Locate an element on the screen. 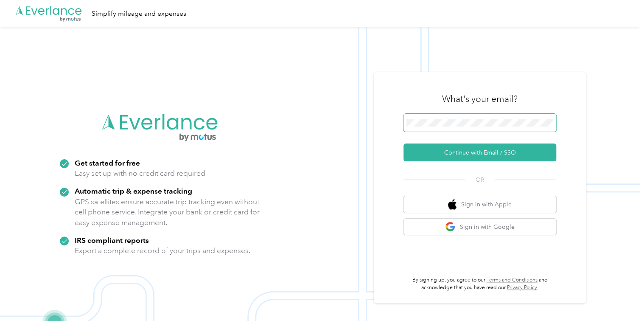 The image size is (644, 321). a: Terms and Conditions is located at coordinates (512, 279).